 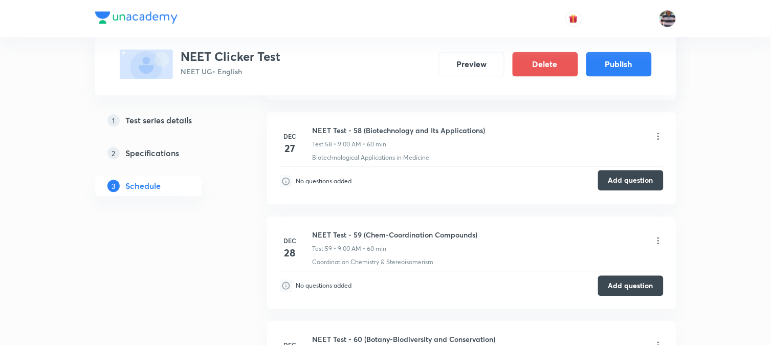 I want to click on p: Test 58 • 9:00 AM • 60 min, so click(x=349, y=144).